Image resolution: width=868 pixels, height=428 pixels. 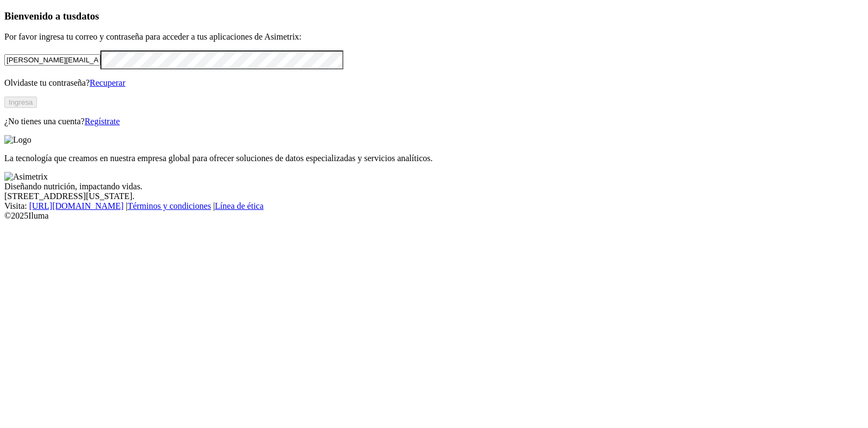 What do you see at coordinates (434, 187) in the screenshot?
I see `div: Diseñando nutrición, impactando vidas.` at bounding box center [434, 187].